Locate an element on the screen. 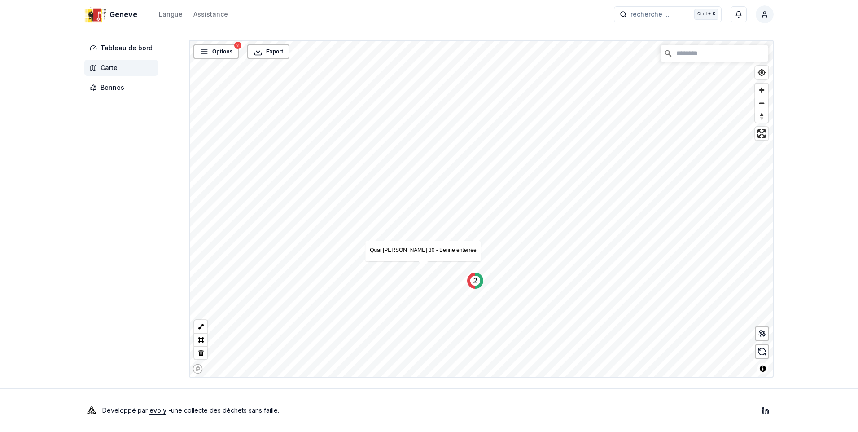 This screenshot has height=432, width=858. text: 2 is located at coordinates (475, 281).